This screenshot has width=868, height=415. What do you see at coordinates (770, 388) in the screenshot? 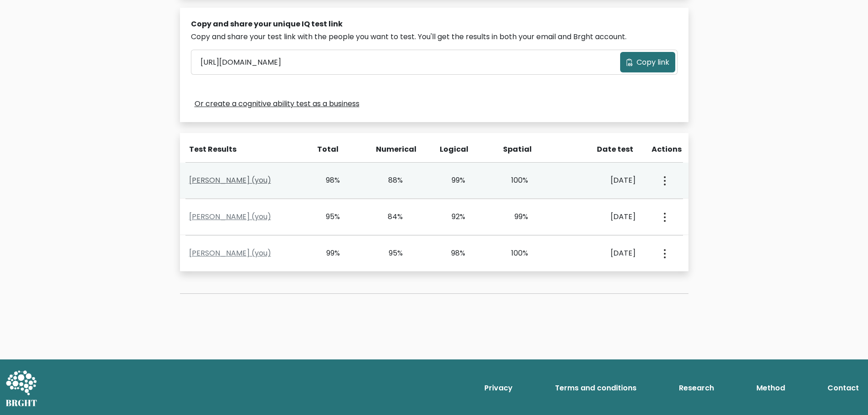
I see `a: Method` at bounding box center [770, 388].